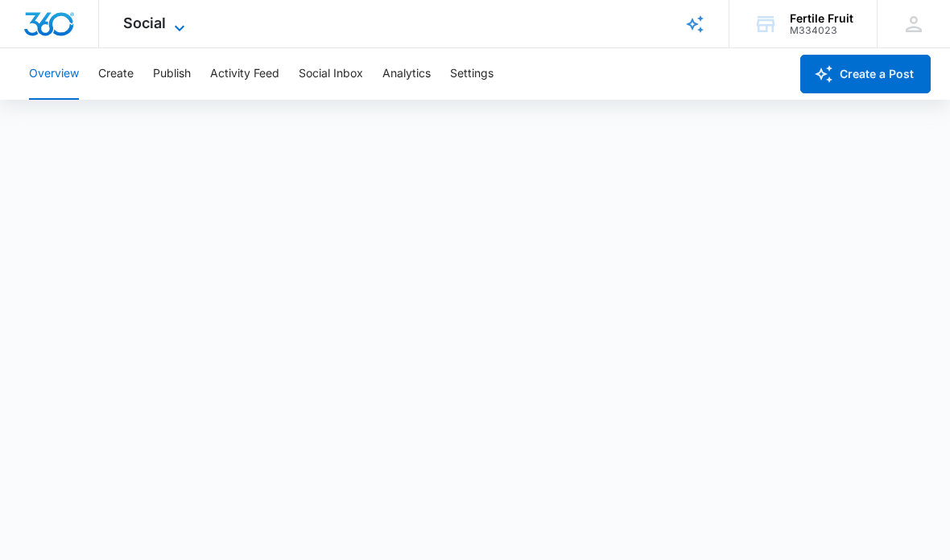  I want to click on div: account name, so click(821, 19).